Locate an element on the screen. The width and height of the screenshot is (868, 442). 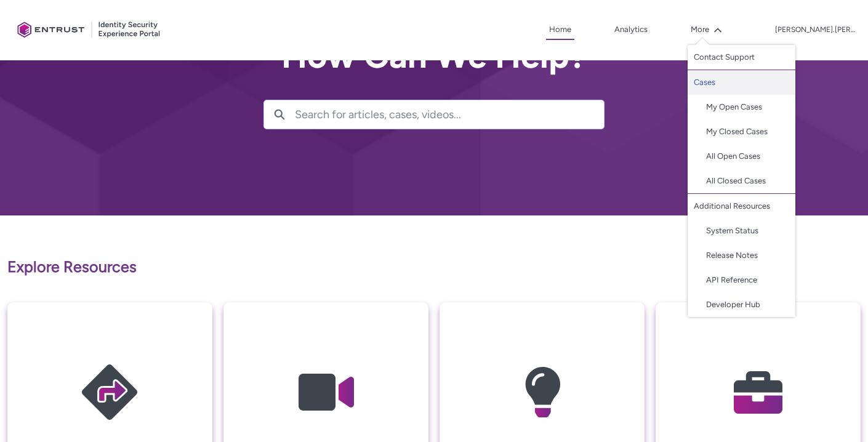
a: Additional Resources is located at coordinates (741, 206).